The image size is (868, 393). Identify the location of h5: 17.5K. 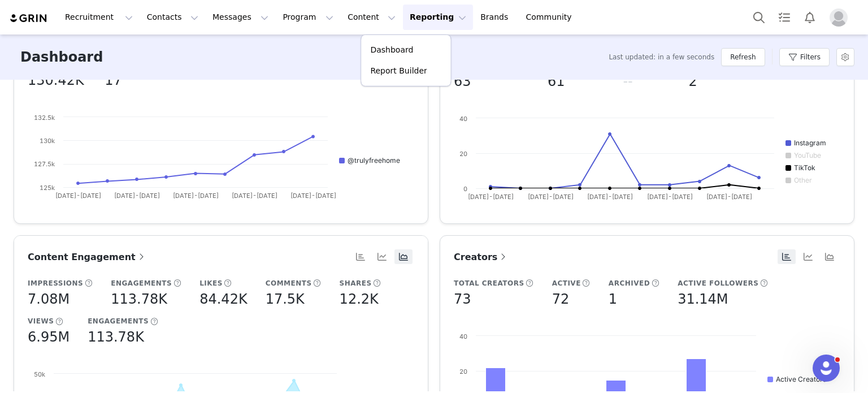
(285, 299).